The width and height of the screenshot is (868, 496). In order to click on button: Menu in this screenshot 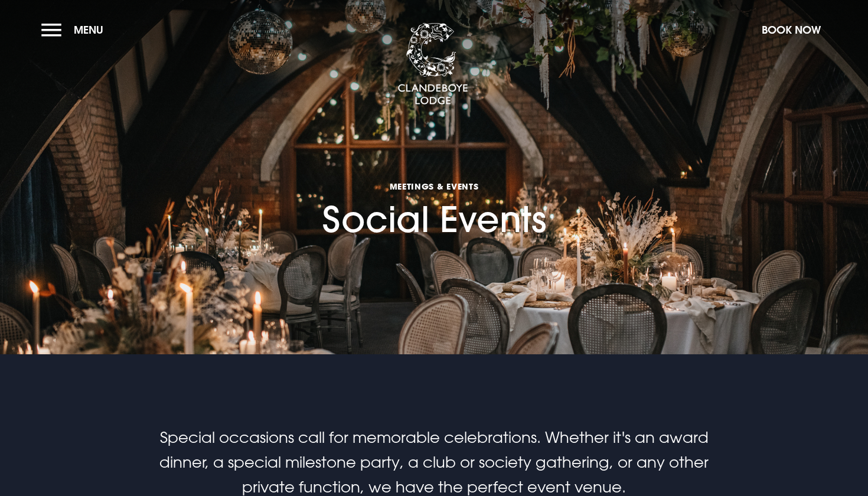, I will do `click(75, 30)`.